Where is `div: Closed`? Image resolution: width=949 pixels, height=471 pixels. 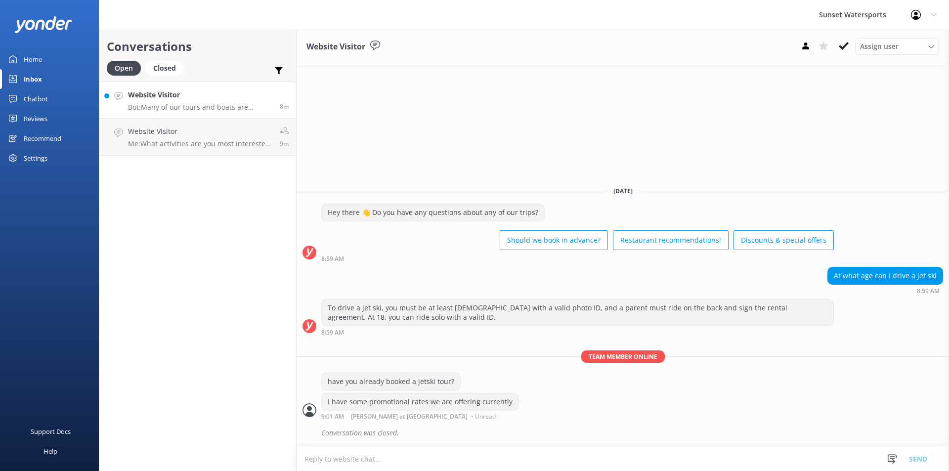
div: Closed is located at coordinates (165, 68).